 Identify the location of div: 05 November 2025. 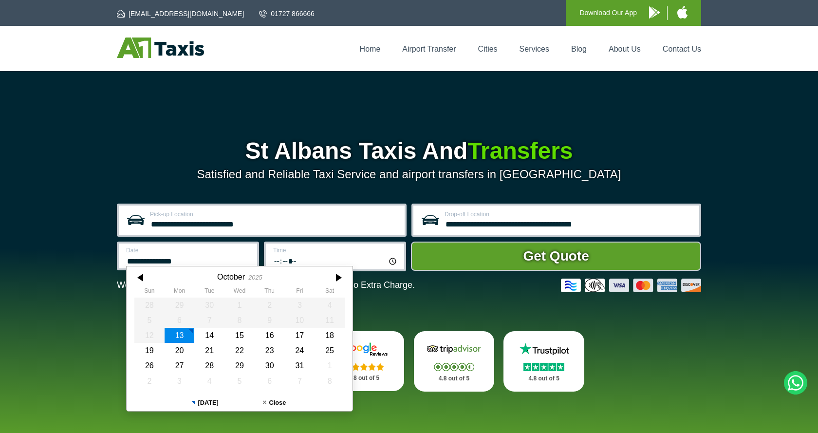
(240, 381).